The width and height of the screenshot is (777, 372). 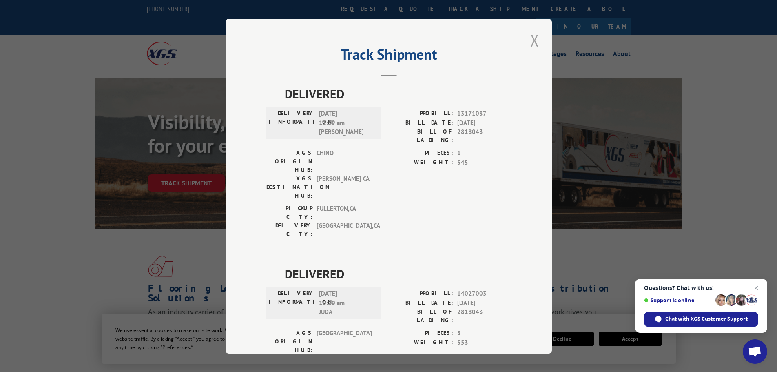 What do you see at coordinates (484, 162) in the screenshot?
I see `span: 545` at bounding box center [484, 162].